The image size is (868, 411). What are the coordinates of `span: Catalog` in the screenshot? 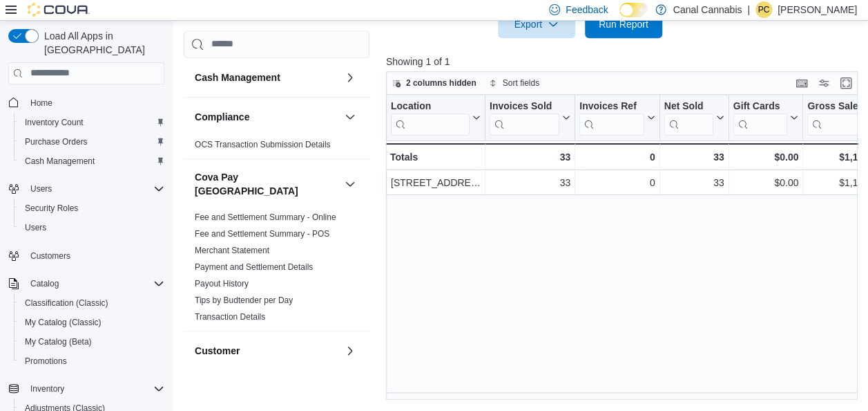 It's located at (44, 283).